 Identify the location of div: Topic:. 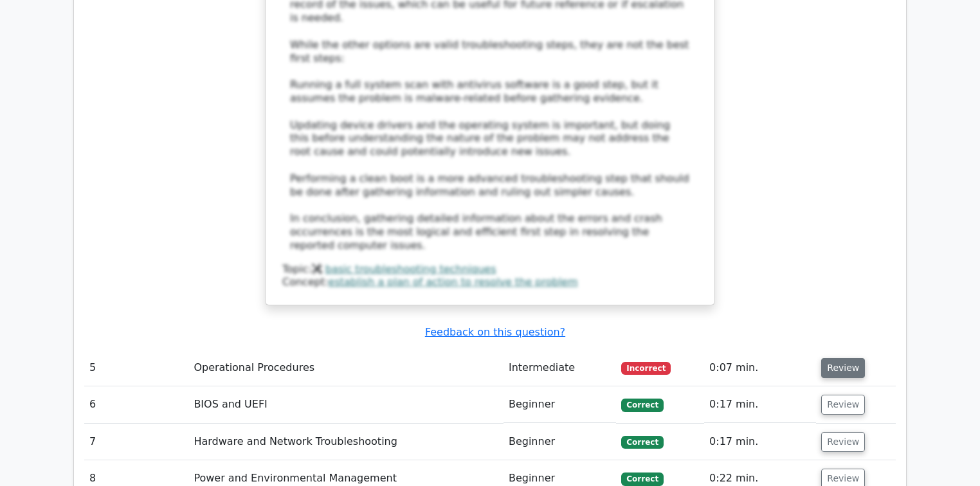
(490, 269).